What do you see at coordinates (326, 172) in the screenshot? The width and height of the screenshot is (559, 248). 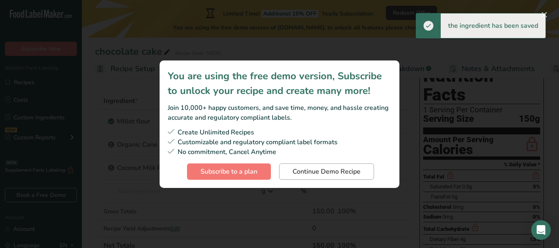 I see `span: Continue Demo Recipe` at bounding box center [326, 172].